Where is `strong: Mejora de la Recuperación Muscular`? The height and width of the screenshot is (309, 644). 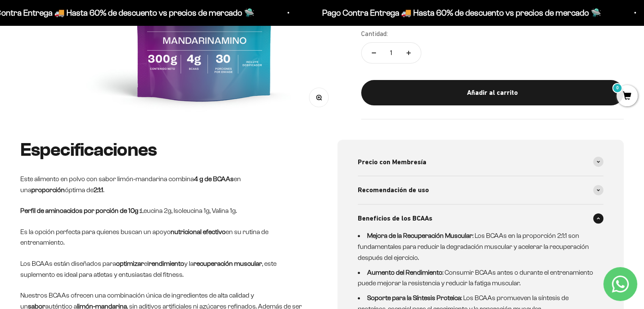 strong: Mejora de la Recuperación Muscular is located at coordinates (420, 235).